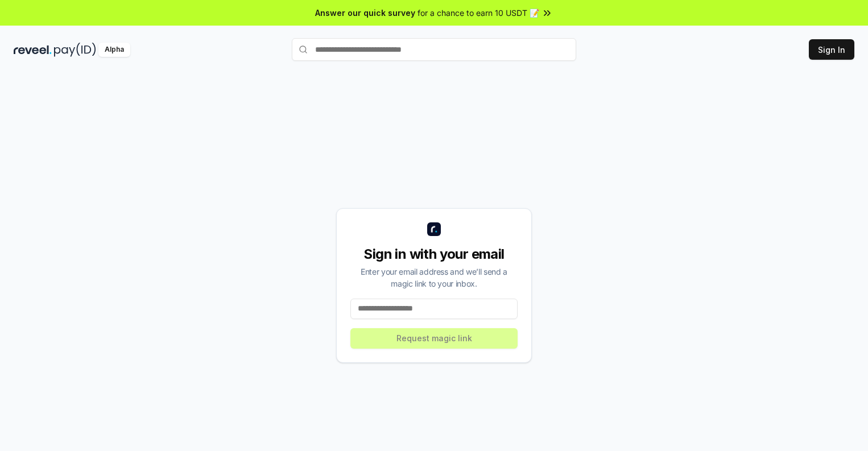  What do you see at coordinates (478, 12) in the screenshot?
I see `span: for a chance to earn 10 USDT 📝` at bounding box center [478, 12].